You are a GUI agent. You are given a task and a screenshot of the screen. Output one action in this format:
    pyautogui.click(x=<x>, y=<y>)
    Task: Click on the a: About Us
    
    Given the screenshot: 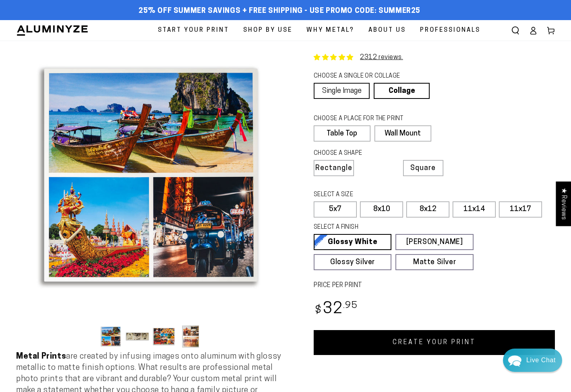 What is the action you would take?
    pyautogui.click(x=387, y=30)
    